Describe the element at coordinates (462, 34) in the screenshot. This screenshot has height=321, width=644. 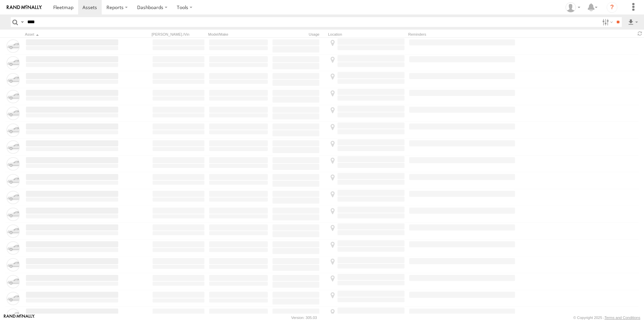
I see `div: Reminders` at that location.